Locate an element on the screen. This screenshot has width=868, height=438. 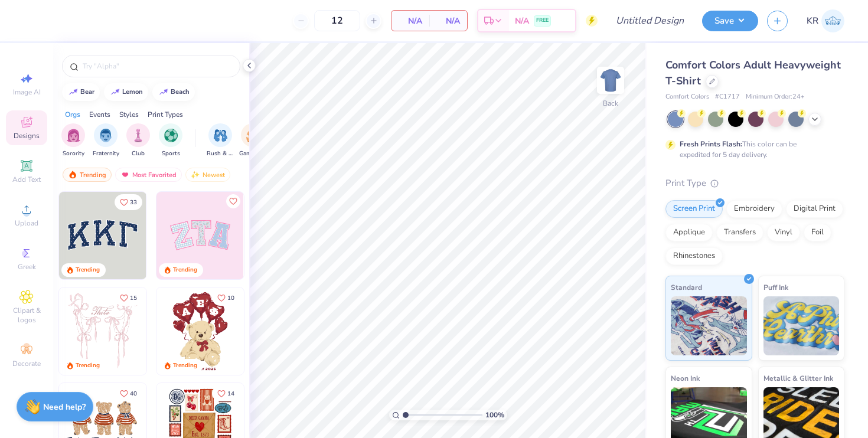
div: bear is located at coordinates (87, 91).